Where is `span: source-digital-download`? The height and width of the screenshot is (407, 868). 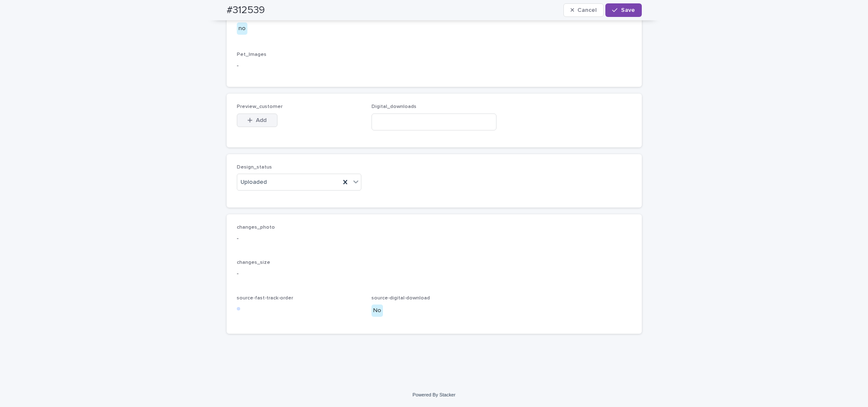
span: source-digital-download is located at coordinates (401, 298).